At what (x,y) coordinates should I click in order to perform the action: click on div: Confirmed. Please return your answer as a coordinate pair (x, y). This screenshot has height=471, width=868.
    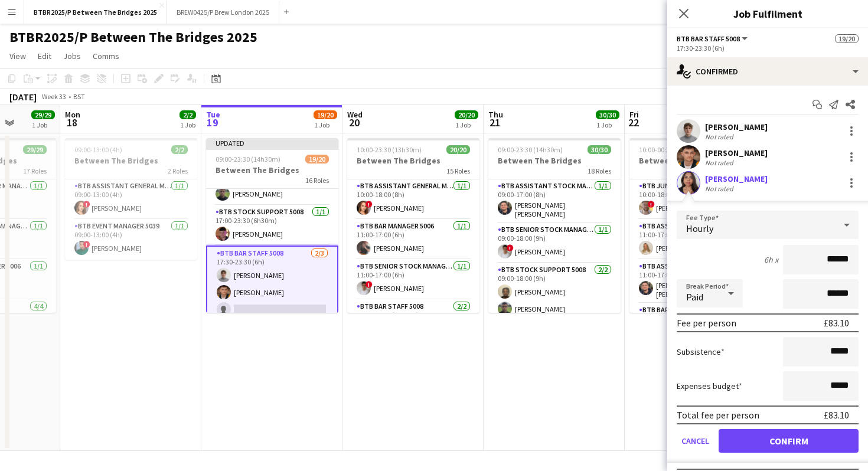
    Looking at the image, I should click on (767, 72).